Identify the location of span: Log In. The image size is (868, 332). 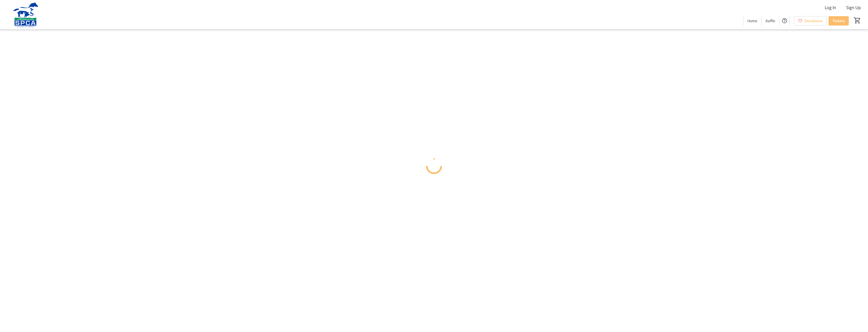
(830, 8).